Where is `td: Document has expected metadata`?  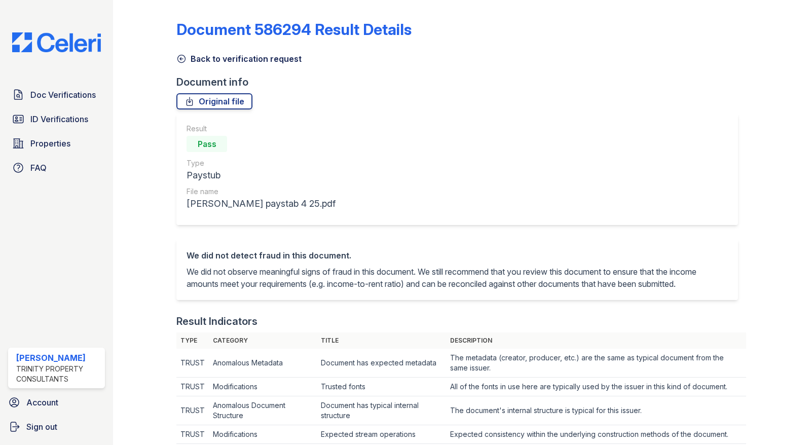 td: Document has expected metadata is located at coordinates (381, 363).